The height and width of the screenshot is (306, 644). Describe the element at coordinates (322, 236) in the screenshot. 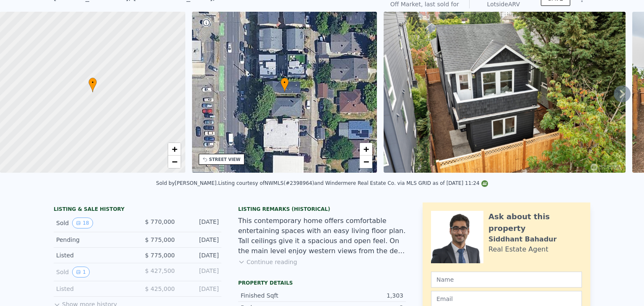

I see `div: This contemporary home offers comfortable entertaining spaces with an easy living floor plan. Tal...` at that location.